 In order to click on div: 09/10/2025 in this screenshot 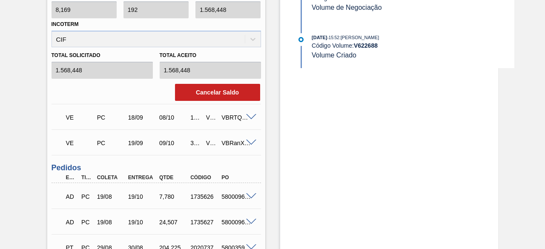, I will do `click(174, 143)`.